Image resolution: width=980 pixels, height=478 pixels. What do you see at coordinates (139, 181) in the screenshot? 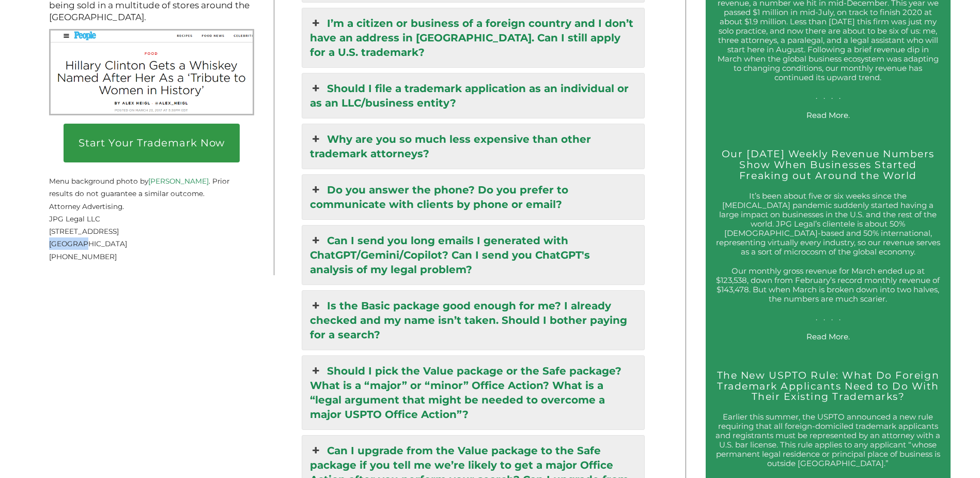
I see `small: Menu background photo by . Prior results do not guarantee a similar outcome.` at bounding box center [139, 181].